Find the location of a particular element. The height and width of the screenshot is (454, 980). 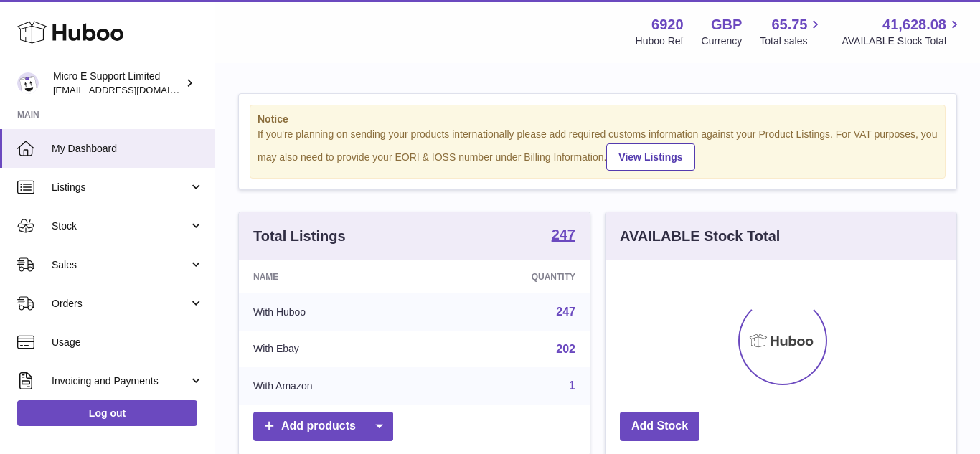

div: Micro E Support Limited is located at coordinates (118, 83).